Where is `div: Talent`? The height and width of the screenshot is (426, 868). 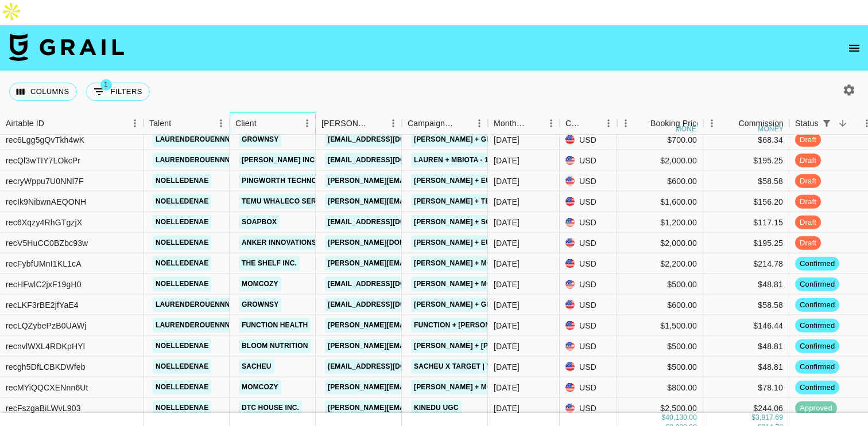
div: Talent is located at coordinates (160, 123).